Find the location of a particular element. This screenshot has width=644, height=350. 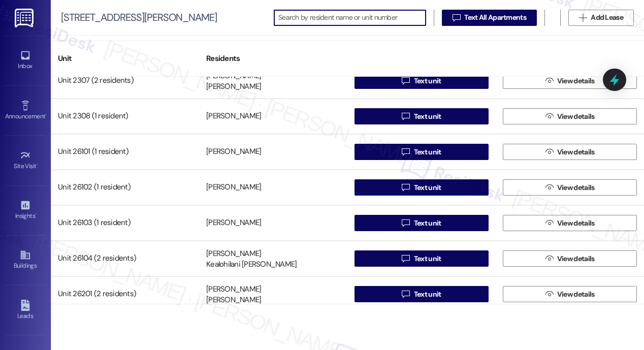

span: Text All Apartments is located at coordinates (495, 17).